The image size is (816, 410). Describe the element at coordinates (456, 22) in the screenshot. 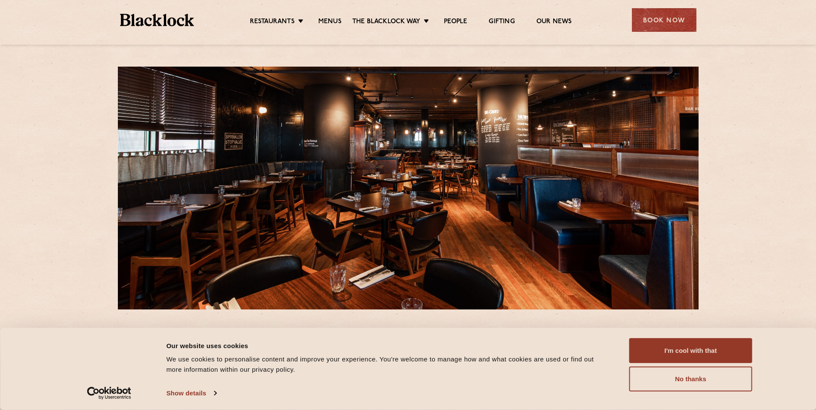

I see `a: People` at that location.